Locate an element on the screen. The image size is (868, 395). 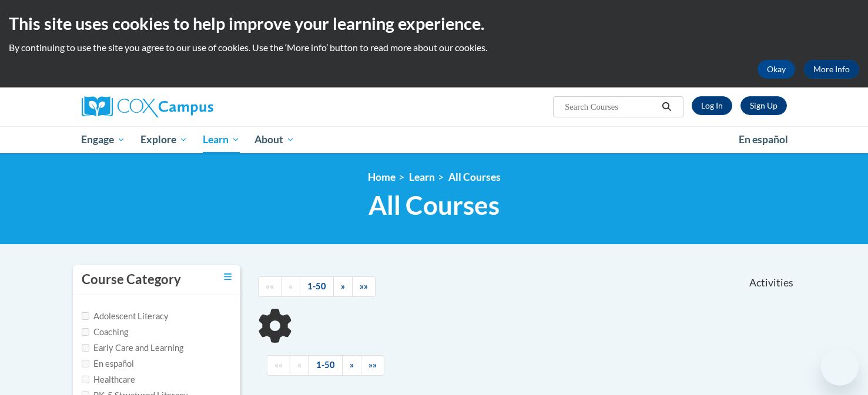
label: Coaching is located at coordinates (104, 332).